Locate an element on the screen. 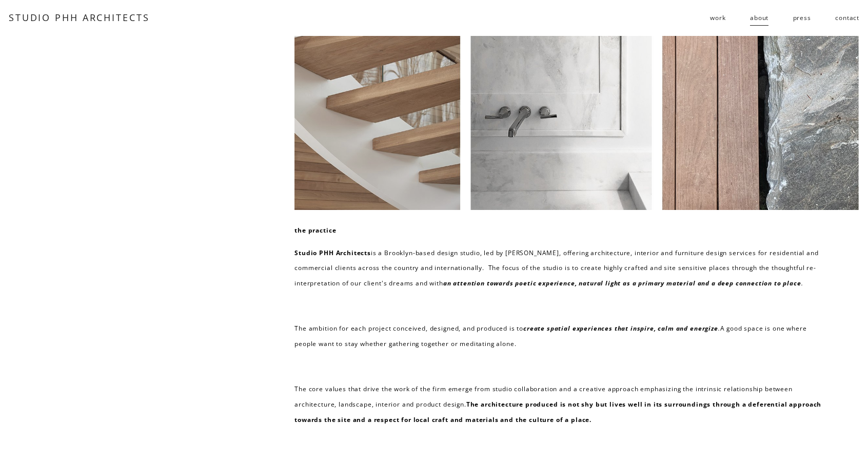  a: press is located at coordinates (802, 18).